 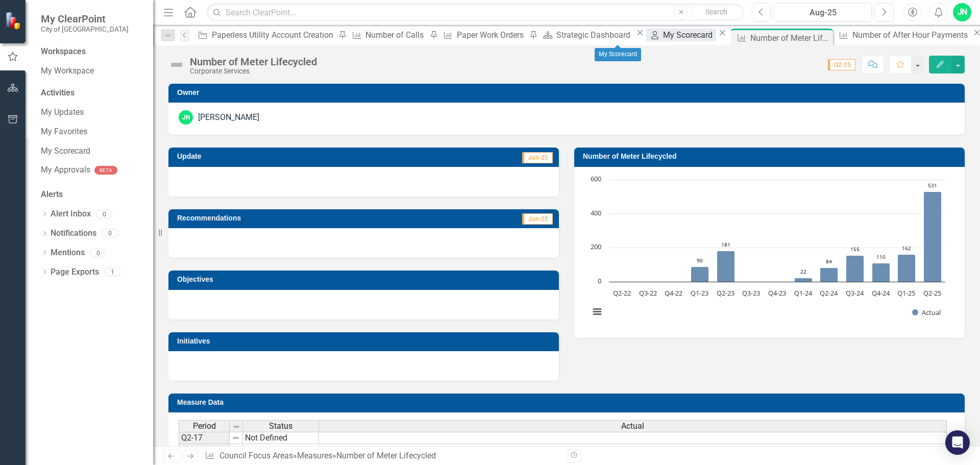 I want to click on text: 162, so click(x=907, y=248).